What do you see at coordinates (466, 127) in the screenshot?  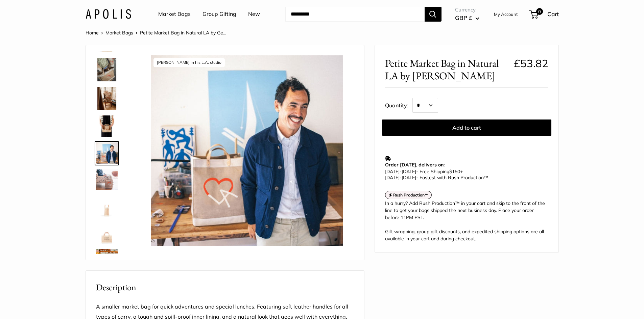 I see `button: Add to cart` at bounding box center [466, 127].